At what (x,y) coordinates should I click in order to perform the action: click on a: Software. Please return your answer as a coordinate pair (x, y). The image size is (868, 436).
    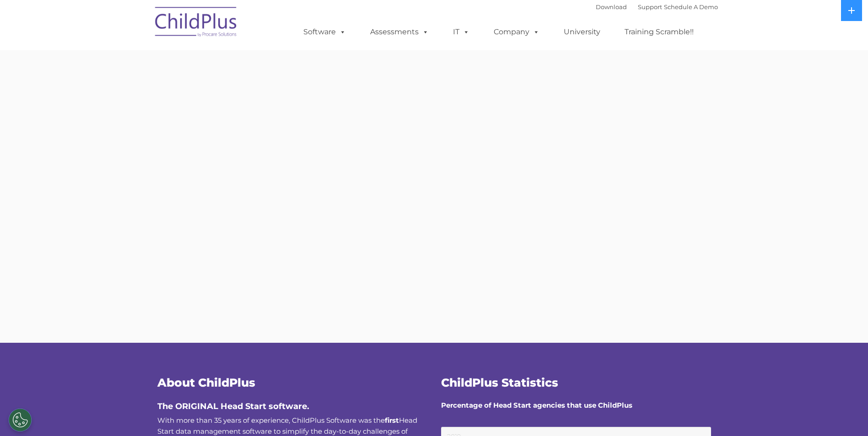
    Looking at the image, I should click on (325, 32).